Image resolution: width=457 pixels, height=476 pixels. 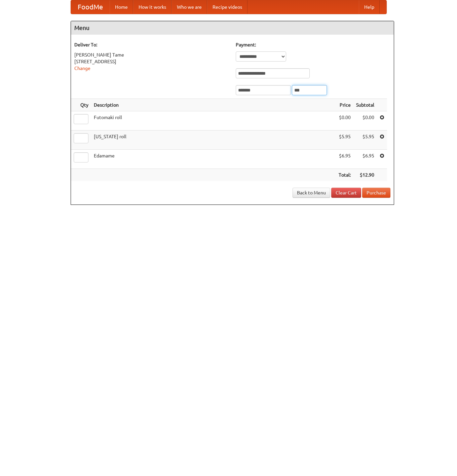 I want to click on h5: Deliver To:, so click(x=152, y=45).